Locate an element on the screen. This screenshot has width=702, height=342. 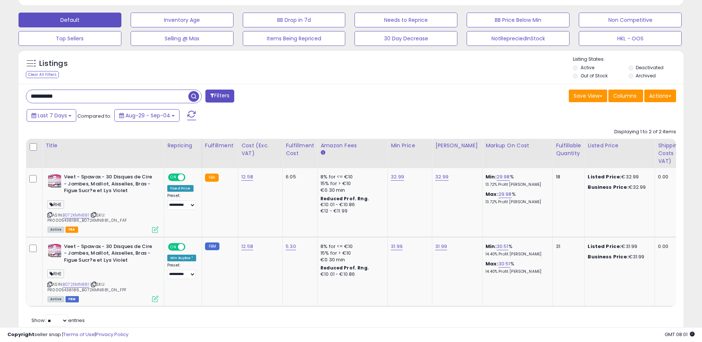
div: Cost (Exc. VAT) is located at coordinates (260, 150).